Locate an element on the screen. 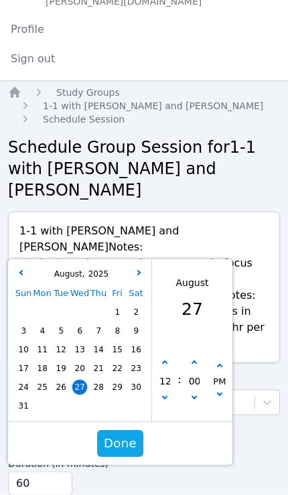 The image size is (288, 495). div: Choose Friday August 15 of 2025 is located at coordinates (117, 349).